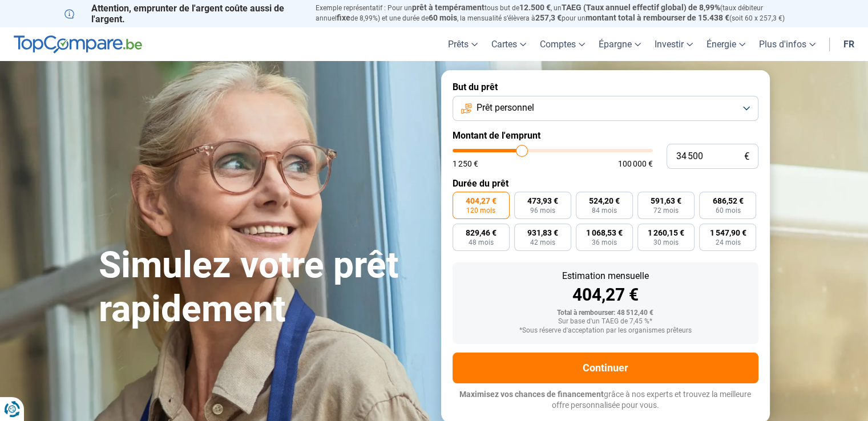  What do you see at coordinates (605, 313) in the screenshot?
I see `div: Total à rembourser: 48 512,40 €` at bounding box center [605, 313].